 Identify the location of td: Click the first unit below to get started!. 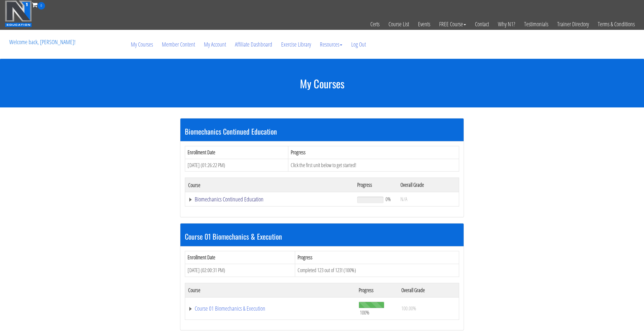
(373, 165).